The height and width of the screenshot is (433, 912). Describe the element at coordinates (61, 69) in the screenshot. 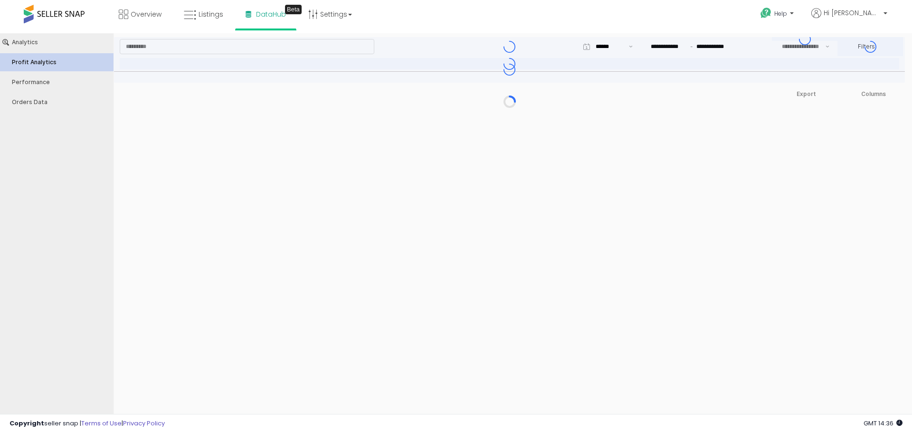

I see `div: Orders Data` at that location.